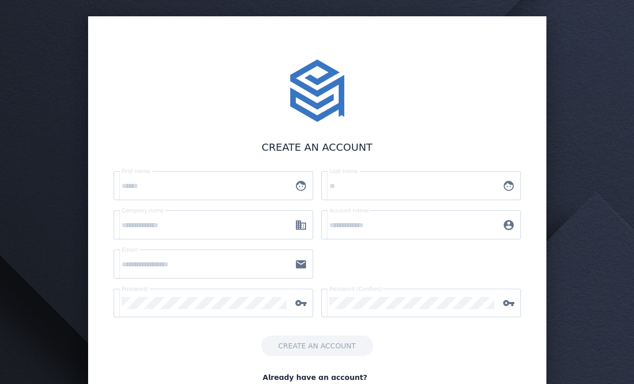 The image size is (634, 384). Describe the element at coordinates (509, 225) in the screenshot. I see `mat-icon: account_circle` at that location.